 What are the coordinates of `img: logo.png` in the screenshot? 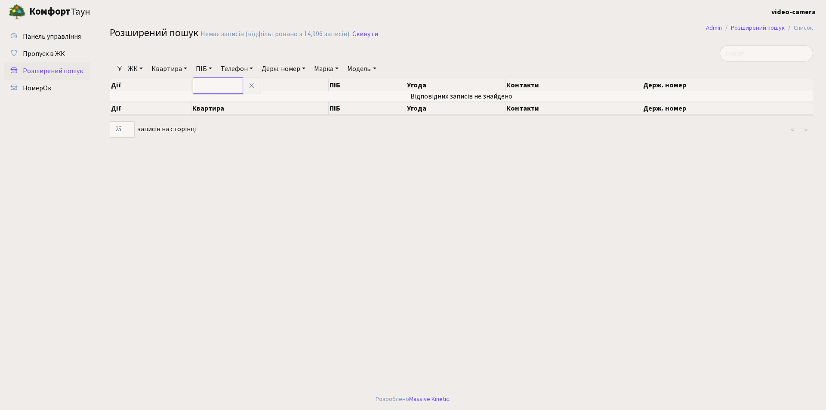 It's located at (17, 12).